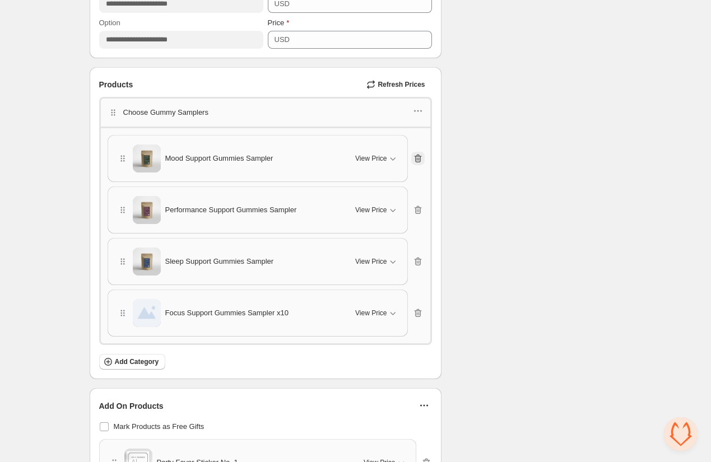  Describe the element at coordinates (147, 210) in the screenshot. I see `img: Performance Support Gummies Sampler` at that location.